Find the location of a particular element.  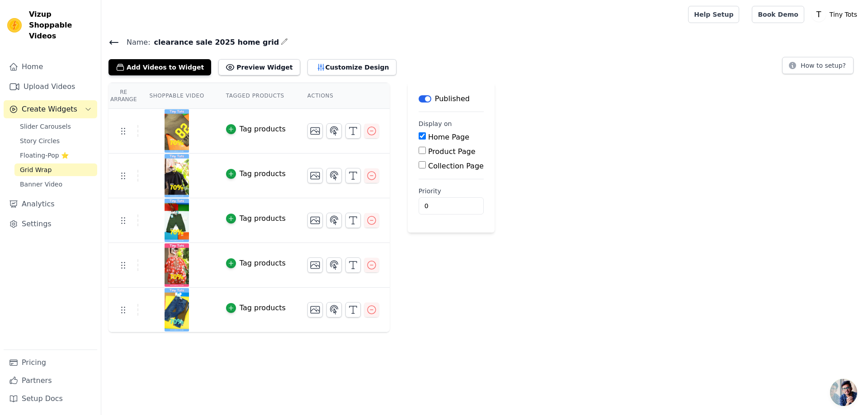

span: Slider Carousels is located at coordinates (45, 126).